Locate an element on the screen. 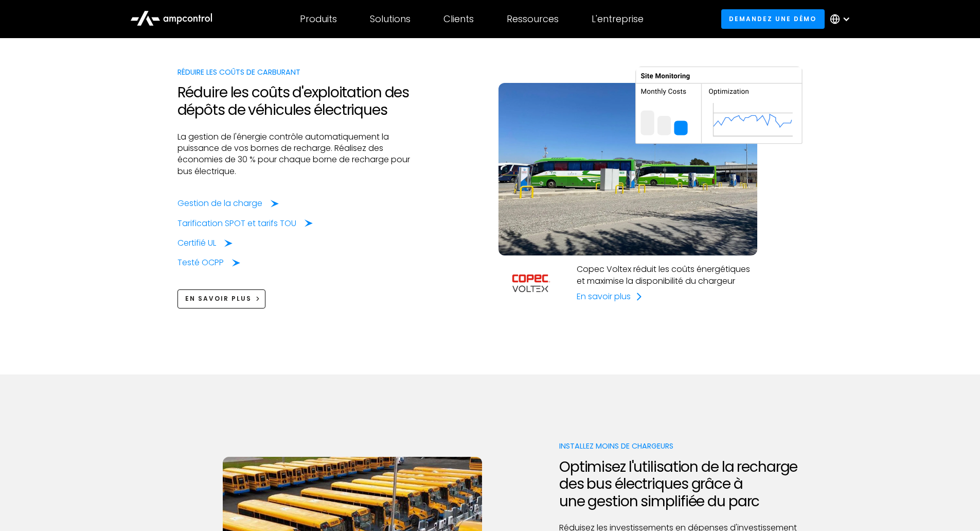 Image resolution: width=980 pixels, height=531 pixels. div: En savoir plus is located at coordinates (603, 297).